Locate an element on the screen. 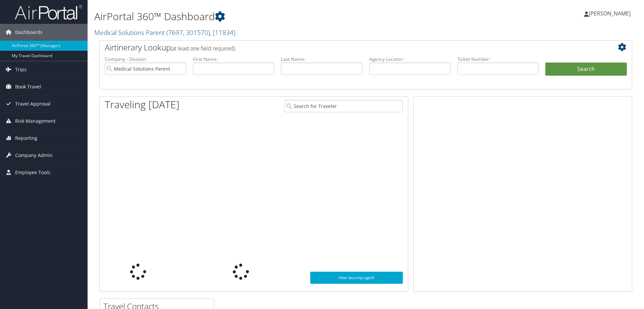 Image resolution: width=644 pixels, height=309 pixels. h1: AirPortal 360™ Dashboard is located at coordinates (275, 17).